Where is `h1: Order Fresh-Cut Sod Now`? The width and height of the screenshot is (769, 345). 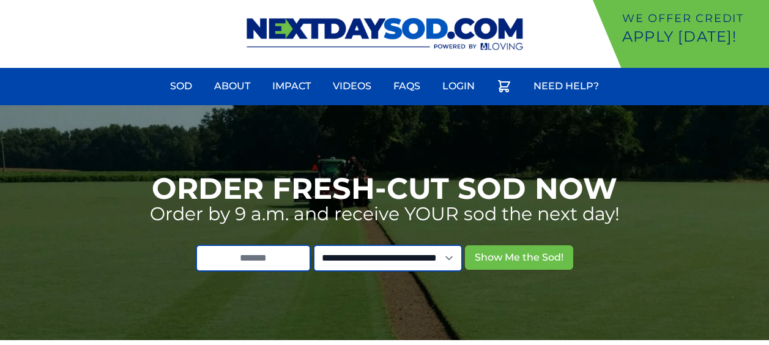 h1: Order Fresh-Cut Sod Now is located at coordinates (384, 188).